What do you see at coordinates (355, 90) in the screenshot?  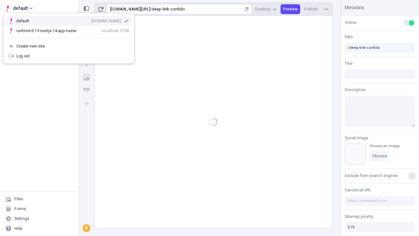 I see `span: Description` at bounding box center [355, 90].